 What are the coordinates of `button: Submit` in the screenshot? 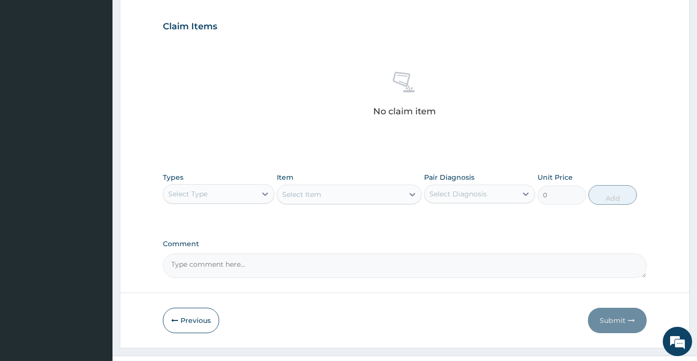 It's located at (617, 321).